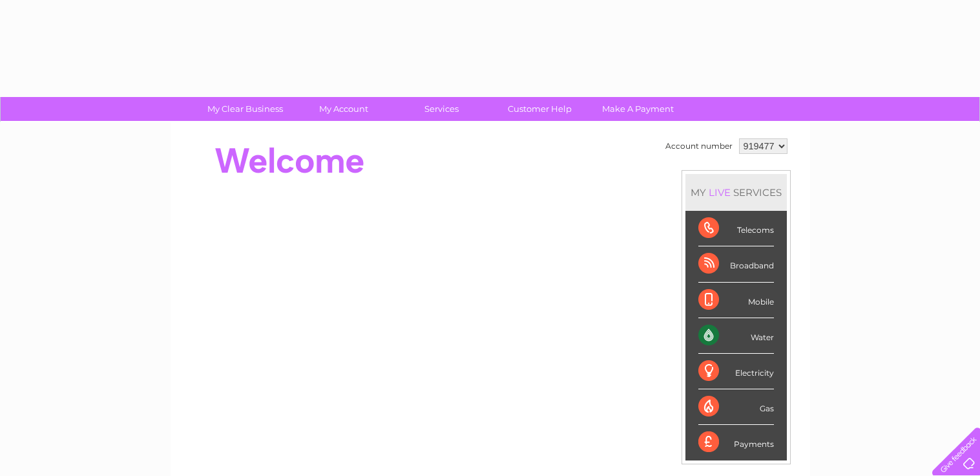  I want to click on a: My Account, so click(343, 109).